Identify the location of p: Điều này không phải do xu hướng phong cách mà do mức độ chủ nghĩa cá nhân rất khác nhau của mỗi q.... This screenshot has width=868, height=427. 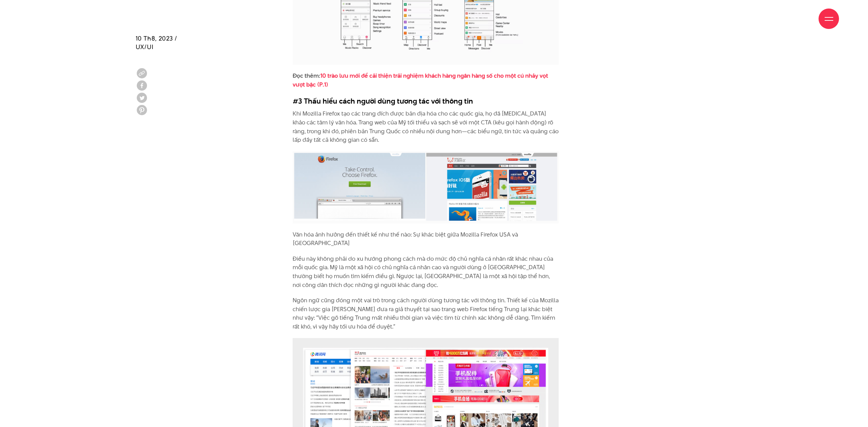
(426, 272).